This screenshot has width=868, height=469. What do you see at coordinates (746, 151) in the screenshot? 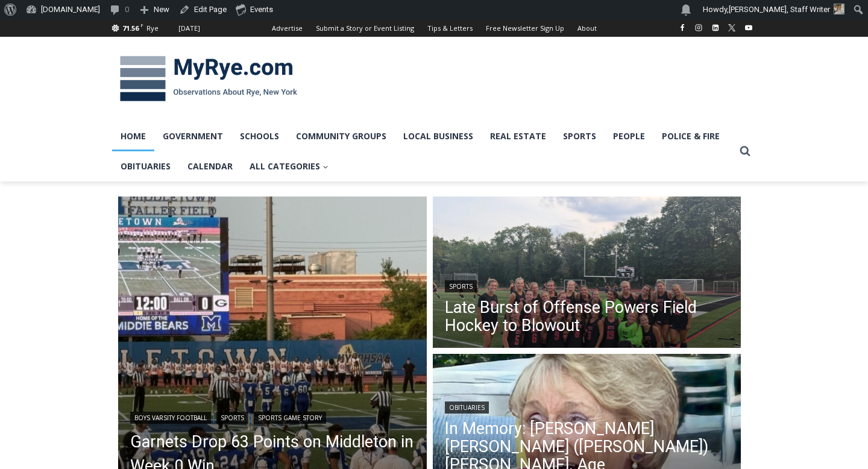
I see `button: View Search Form` at bounding box center [746, 151].